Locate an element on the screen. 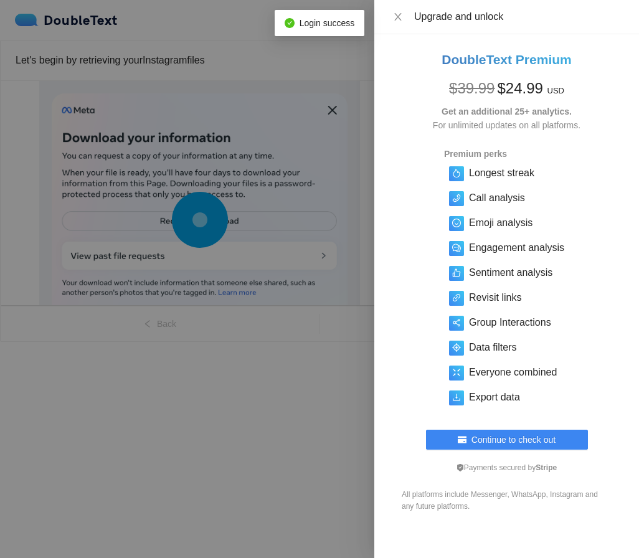  span: link is located at coordinates (457, 298).